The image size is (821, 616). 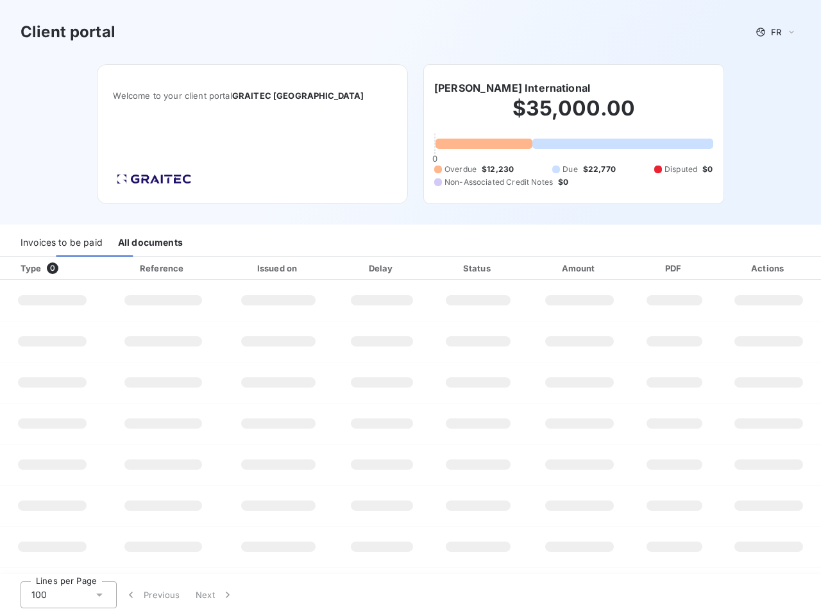 I want to click on span: FR, so click(x=776, y=32).